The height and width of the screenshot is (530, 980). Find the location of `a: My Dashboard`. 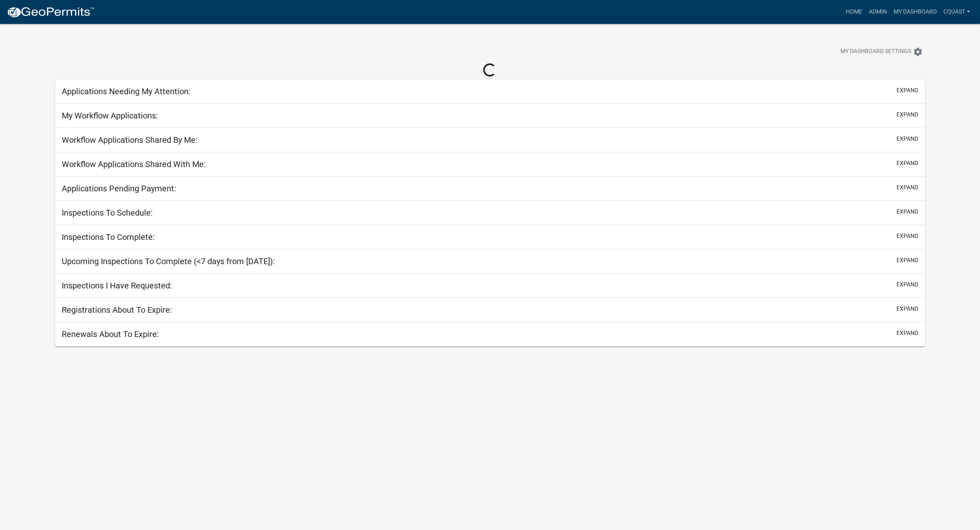

a: My Dashboard is located at coordinates (915, 12).